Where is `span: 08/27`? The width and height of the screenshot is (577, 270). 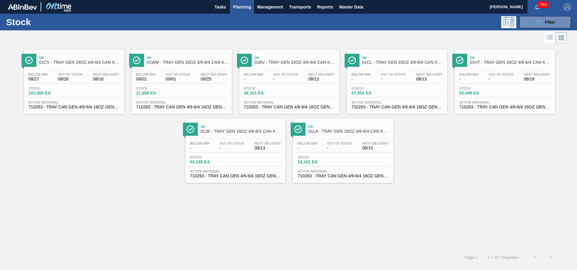 span: 08/27 is located at coordinates (38, 79).